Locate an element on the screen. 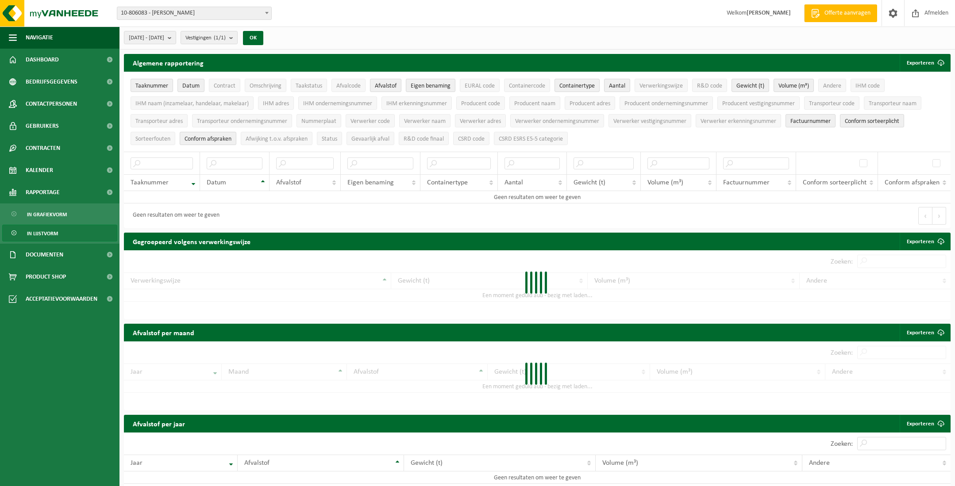 The width and height of the screenshot is (955, 486). span: Verwerker naam is located at coordinates (425, 121).